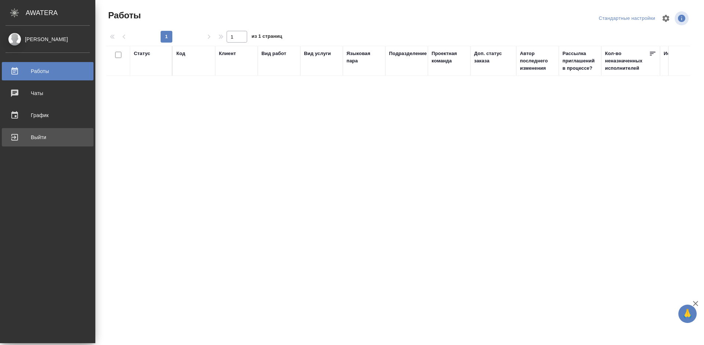 This screenshot has width=704, height=345. Describe the element at coordinates (181, 54) in the screenshot. I see `div: Код` at that location.